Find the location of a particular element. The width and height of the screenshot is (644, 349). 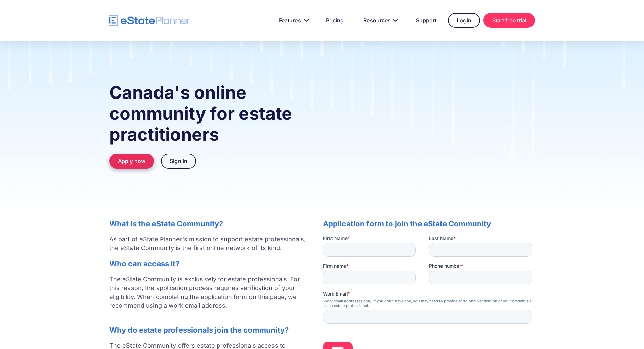

h2: Why do estate professionals join the community? is located at coordinates (209, 330).